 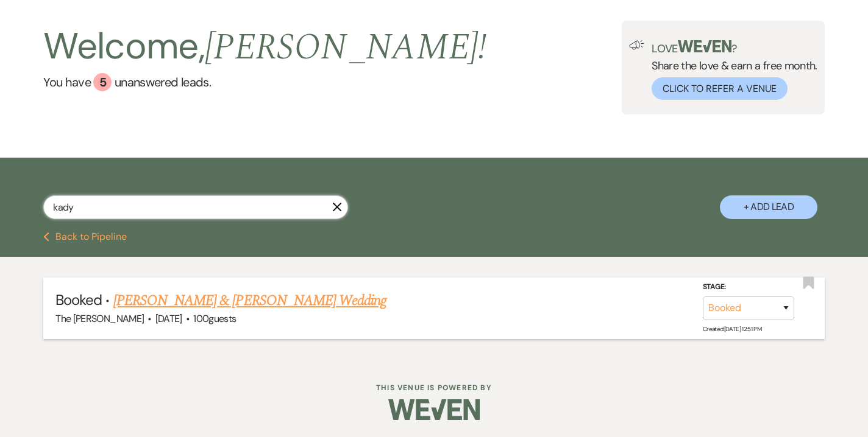 I want to click on span: Booked, so click(x=78, y=300).